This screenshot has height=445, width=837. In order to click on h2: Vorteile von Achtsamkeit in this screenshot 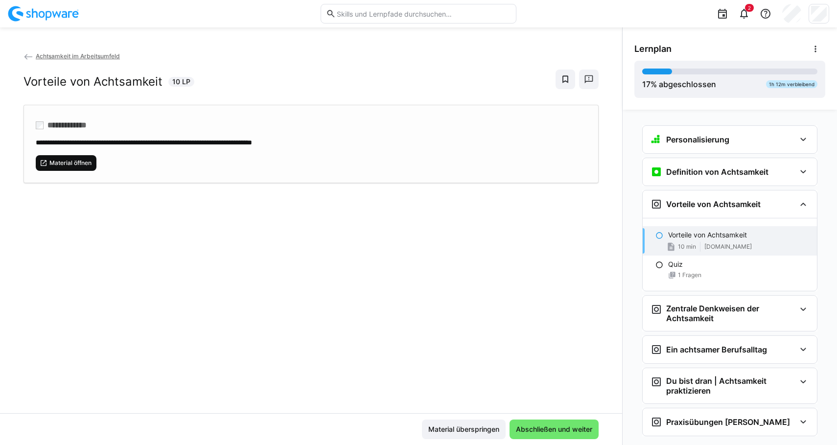, I will do `click(93, 82)`.